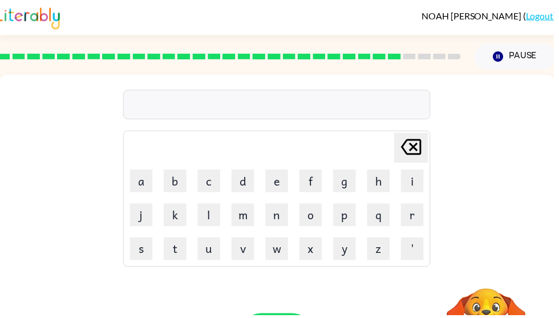 The height and width of the screenshot is (318, 559). I want to click on button: b, so click(177, 183).